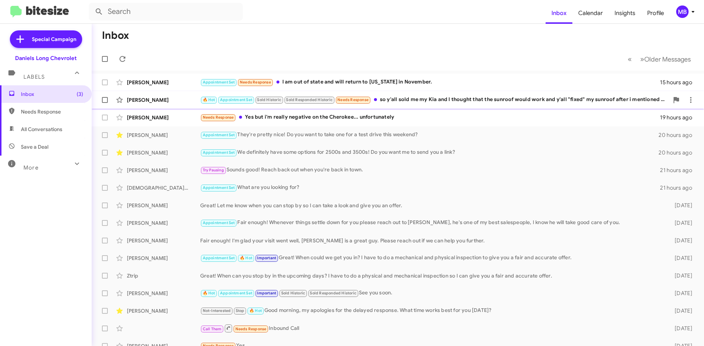 This screenshot has width=704, height=346. What do you see at coordinates (659, 59) in the screenshot?
I see `nav: Page navigation example` at bounding box center [659, 59].